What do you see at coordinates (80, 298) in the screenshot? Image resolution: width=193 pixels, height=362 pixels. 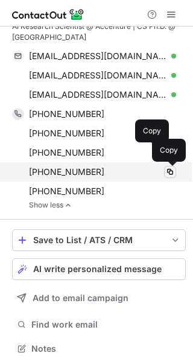 I see `span: Add to email campaign` at bounding box center [80, 298].